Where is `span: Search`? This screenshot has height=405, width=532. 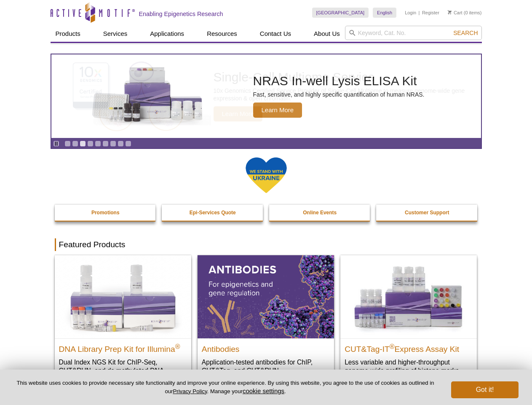 span: Search is located at coordinates (465, 33).